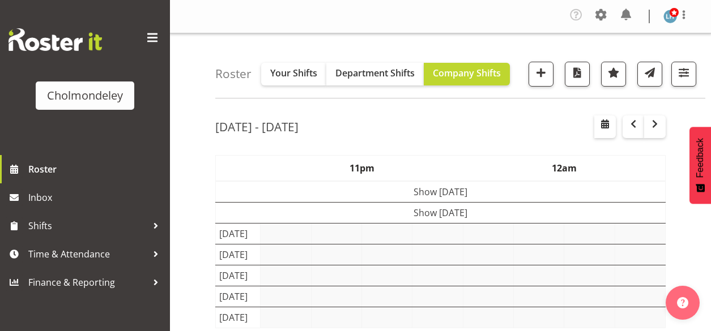  What do you see at coordinates (700, 165) in the screenshot?
I see `button: Feedback - Show survey` at bounding box center [700, 165].